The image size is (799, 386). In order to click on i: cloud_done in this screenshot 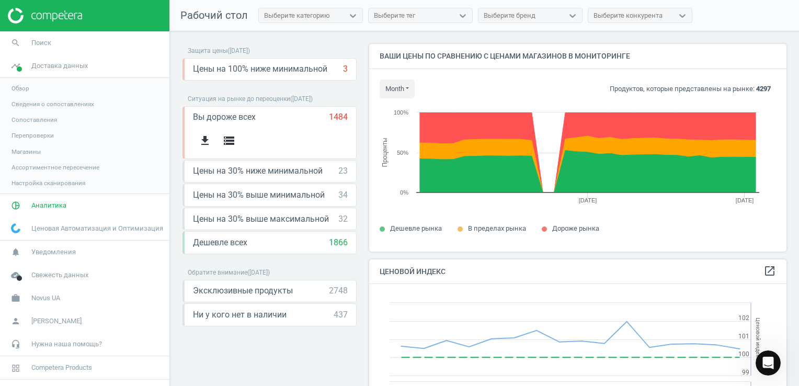, I will do `click(16, 275)`.